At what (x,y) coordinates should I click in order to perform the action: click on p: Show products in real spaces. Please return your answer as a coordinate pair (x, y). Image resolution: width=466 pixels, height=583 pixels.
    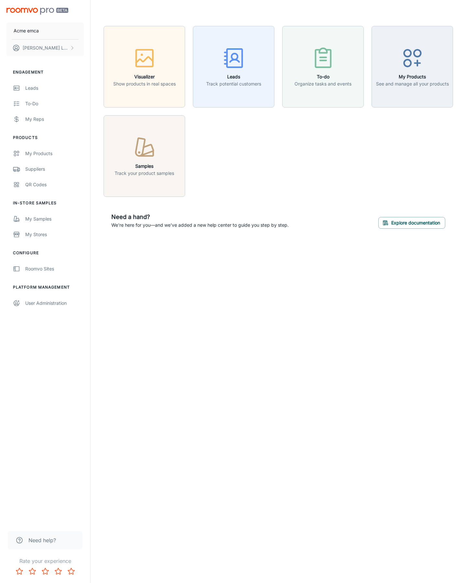
    Looking at the image, I should click on (144, 84).